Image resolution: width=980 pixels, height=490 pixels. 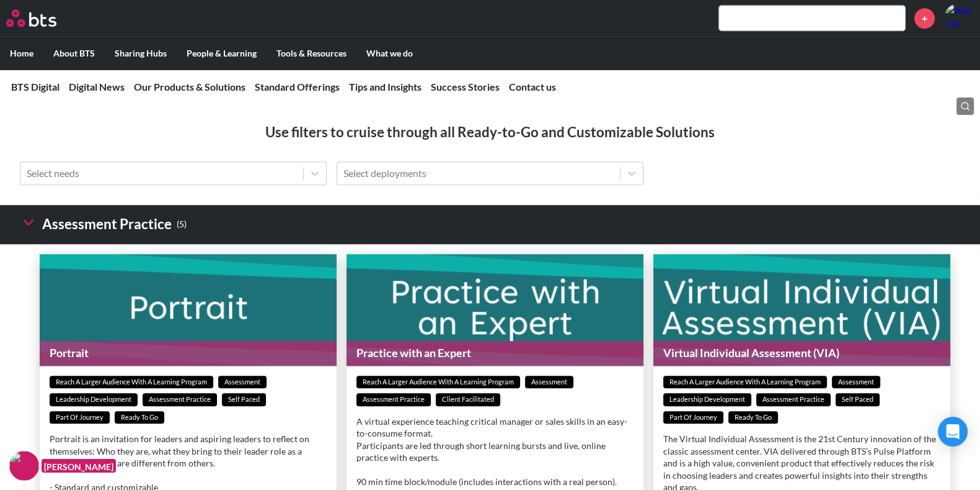 What do you see at coordinates (532, 86) in the screenshot?
I see `a: Contact us` at bounding box center [532, 86].